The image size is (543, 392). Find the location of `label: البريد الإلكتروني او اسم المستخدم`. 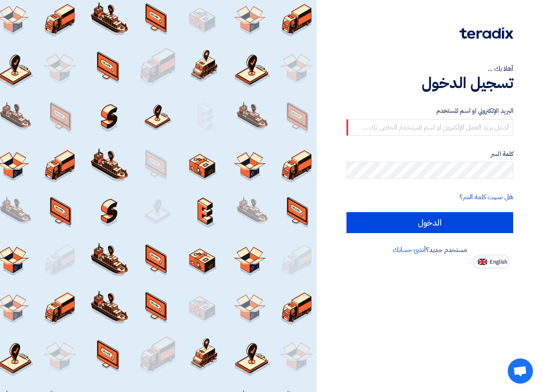

label: البريد الإلكتروني او اسم المستخدم is located at coordinates (430, 111).